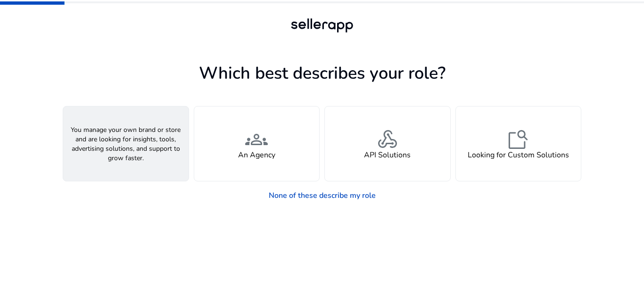 The width and height of the screenshot is (644, 302). I want to click on button: webhookAPI Solutions, so click(387, 144).